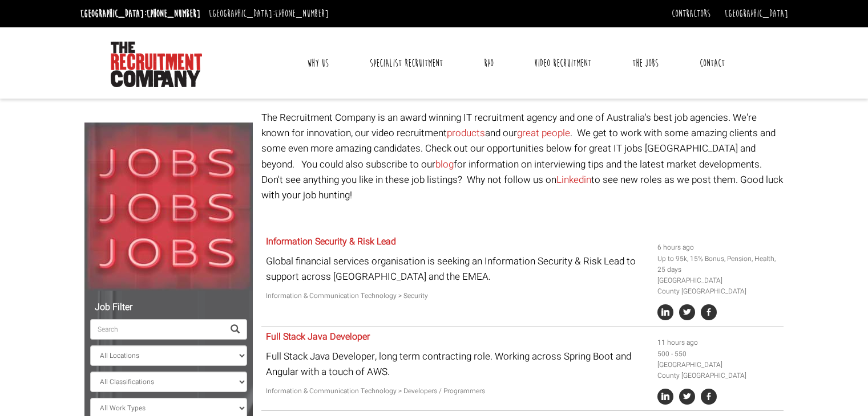 This screenshot has height=416, width=868. What do you see at coordinates (718, 248) in the screenshot?
I see `li: 6 hours ago` at bounding box center [718, 248].